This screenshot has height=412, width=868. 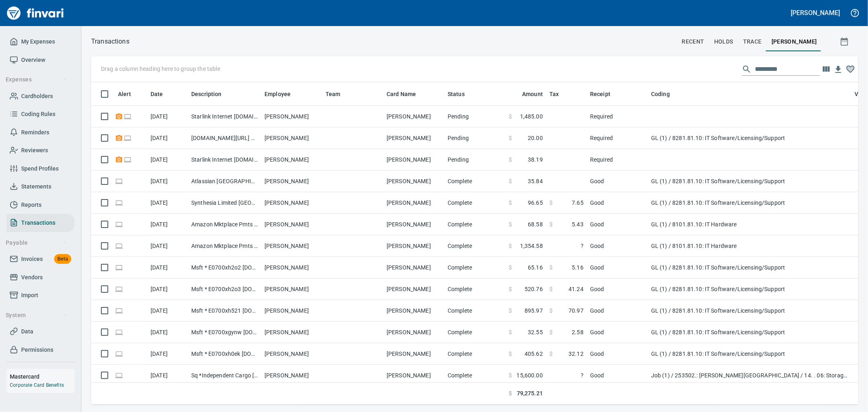 I want to click on span: 7.65, so click(x=578, y=203).